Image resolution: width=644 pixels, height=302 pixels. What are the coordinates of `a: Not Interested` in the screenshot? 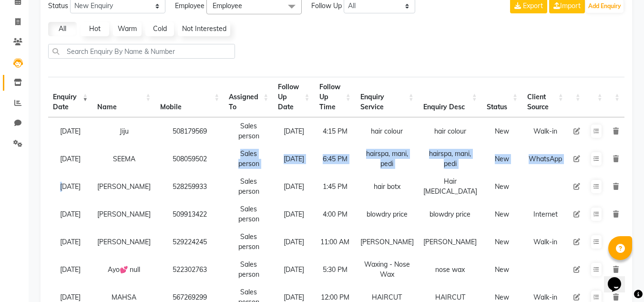 It's located at (204, 29).